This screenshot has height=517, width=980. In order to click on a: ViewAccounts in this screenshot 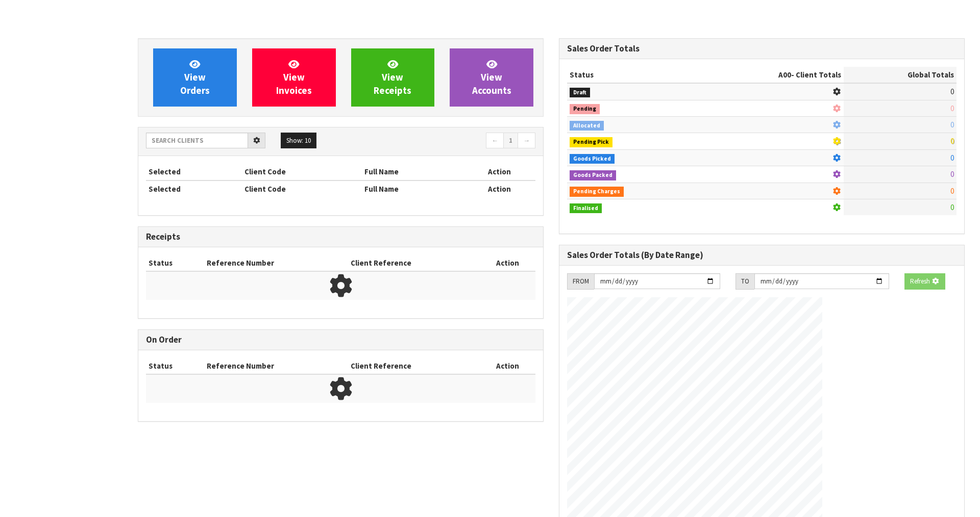, I will do `click(491, 77)`.